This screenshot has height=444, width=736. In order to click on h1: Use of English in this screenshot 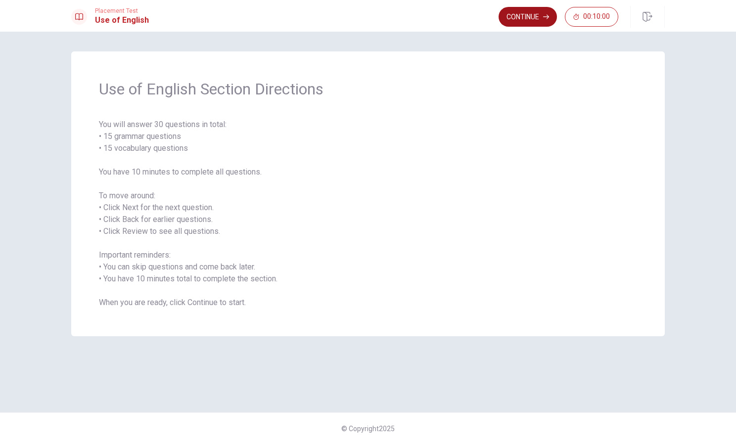, I will do `click(122, 20)`.